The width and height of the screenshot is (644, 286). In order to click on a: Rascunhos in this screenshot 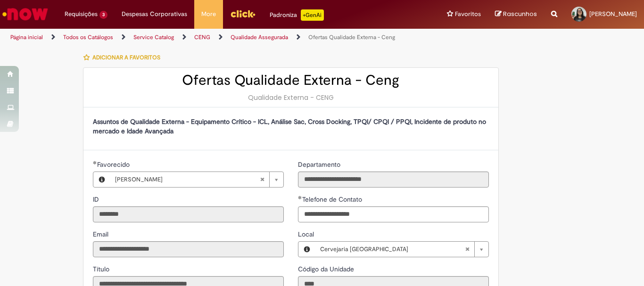, I will do `click(516, 14)`.